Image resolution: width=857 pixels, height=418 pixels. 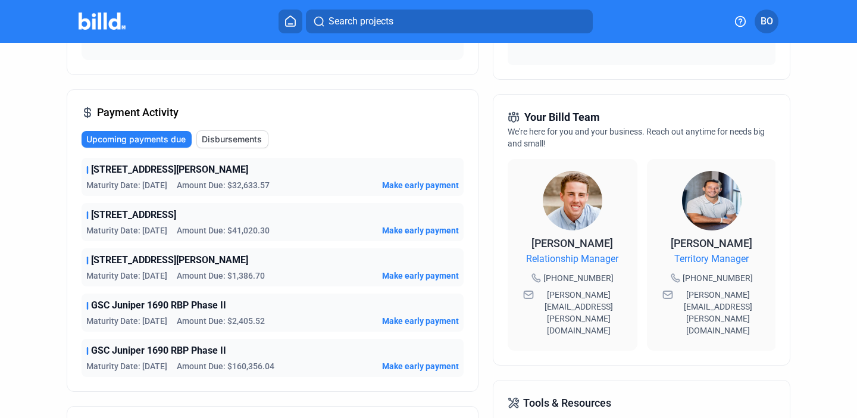 I want to click on span: Disbursements, so click(x=232, y=139).